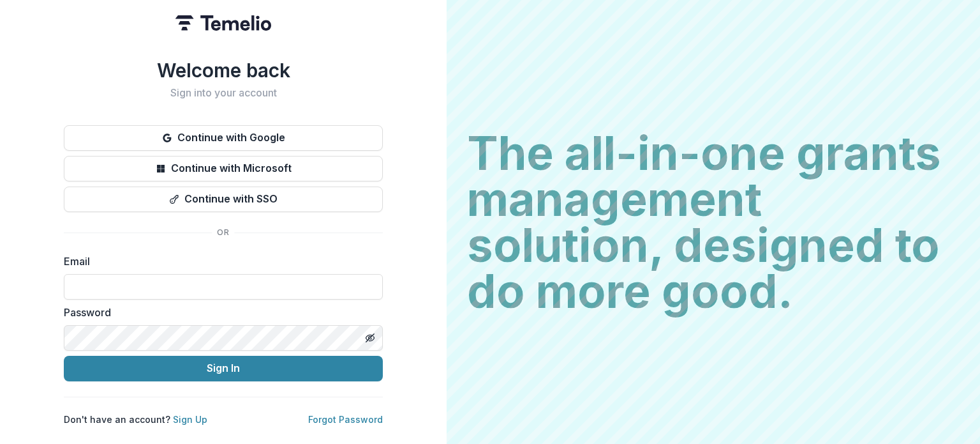 The height and width of the screenshot is (444, 980). What do you see at coordinates (219, 313) in the screenshot?
I see `label: Password` at bounding box center [219, 313].